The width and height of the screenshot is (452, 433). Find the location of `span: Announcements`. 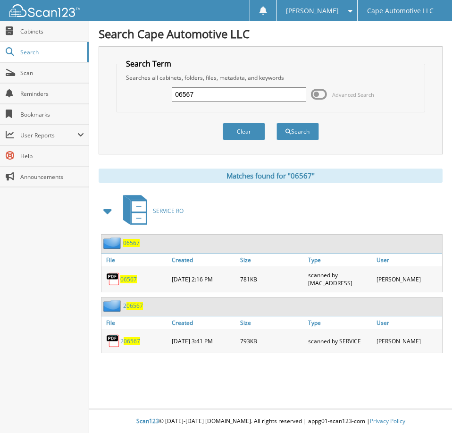

span: Announcements is located at coordinates (52, 177).